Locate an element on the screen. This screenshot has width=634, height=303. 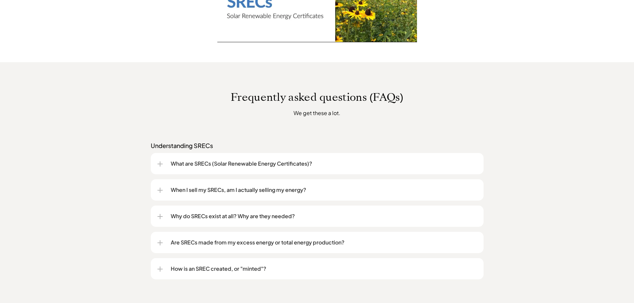
p: Frequently asked questions (FAQs) is located at coordinates (317, 97).